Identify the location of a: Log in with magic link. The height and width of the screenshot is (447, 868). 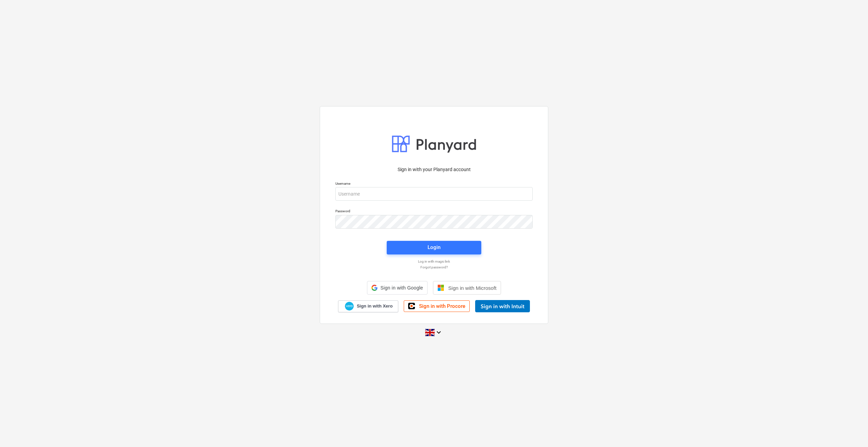
(434, 261).